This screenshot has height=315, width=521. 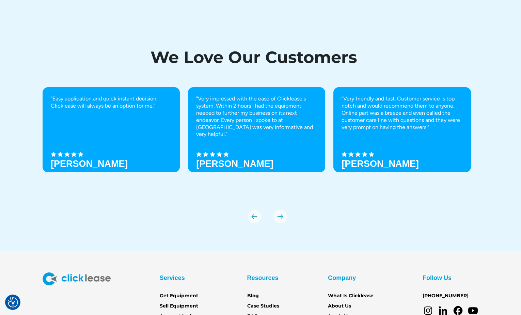 What do you see at coordinates (402, 113) in the screenshot?
I see `p: “Very friendly and fast. Customer service is top notch and would recommend them to anyone. Online...` at bounding box center [402, 113].